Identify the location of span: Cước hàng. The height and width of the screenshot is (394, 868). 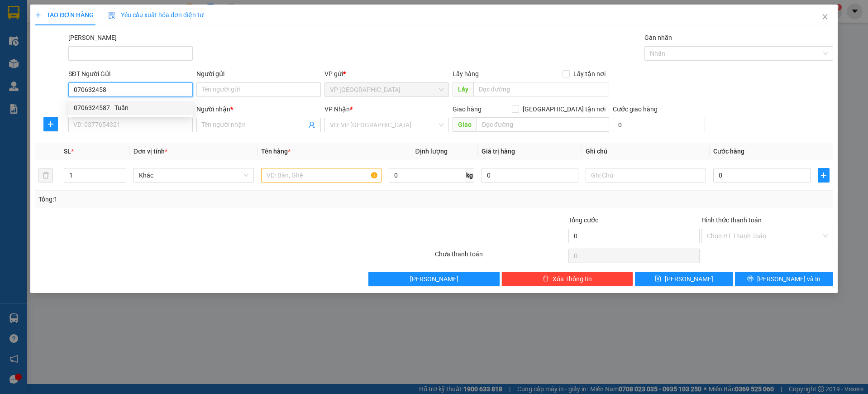
(729, 151).